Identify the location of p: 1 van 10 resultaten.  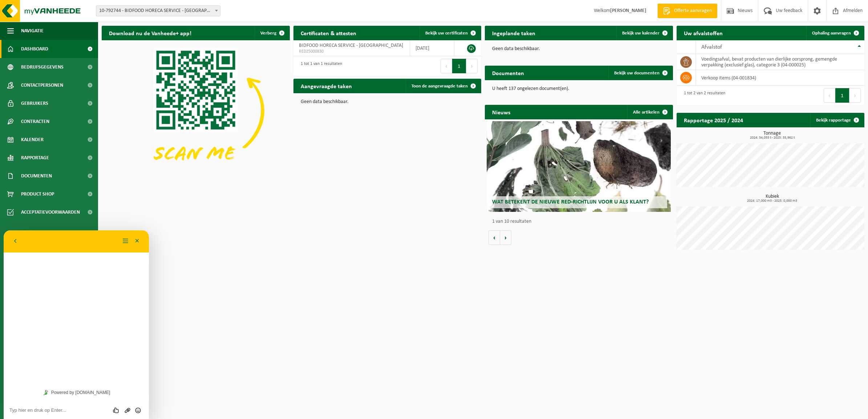
(581, 222).